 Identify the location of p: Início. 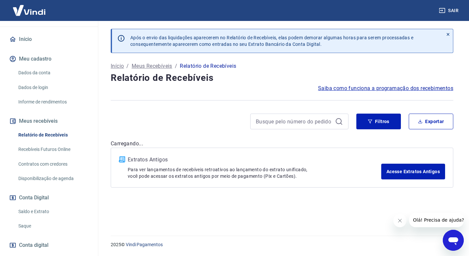
(117, 66).